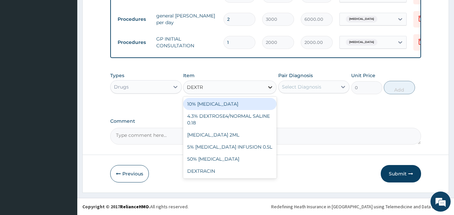 The image size is (454, 215). What do you see at coordinates (399, 88) in the screenshot?
I see `button: Add` at bounding box center [399, 88].